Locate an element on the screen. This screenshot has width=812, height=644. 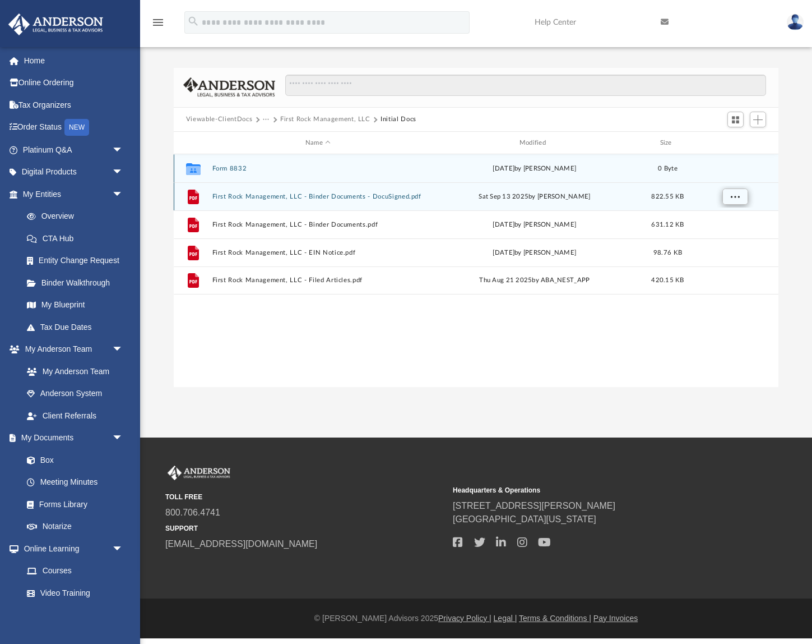
a: Pay Invoices is located at coordinates (615, 618).